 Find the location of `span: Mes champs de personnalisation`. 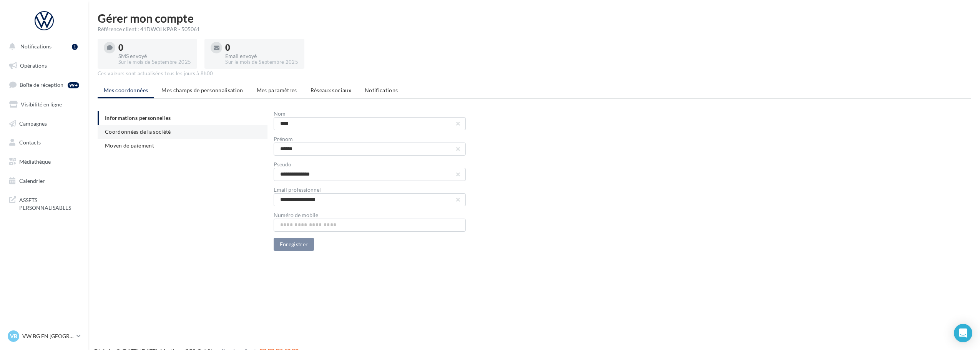

span: Mes champs de personnalisation is located at coordinates (202, 90).